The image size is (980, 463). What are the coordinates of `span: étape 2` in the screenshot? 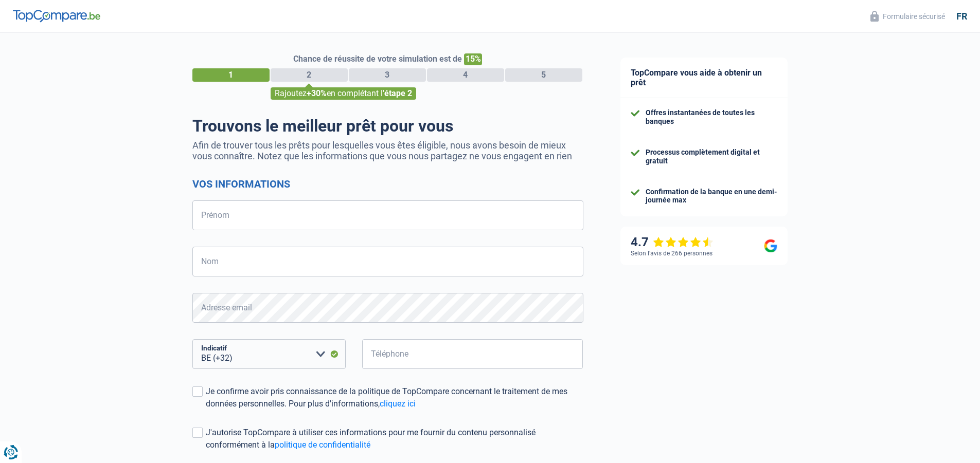 It's located at (398, 93).